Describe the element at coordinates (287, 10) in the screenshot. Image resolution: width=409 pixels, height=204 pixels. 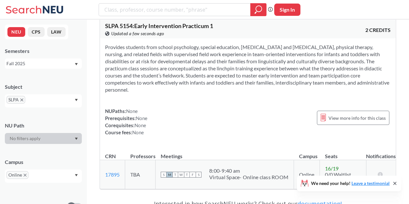
I see `button: Sign In` at that location.